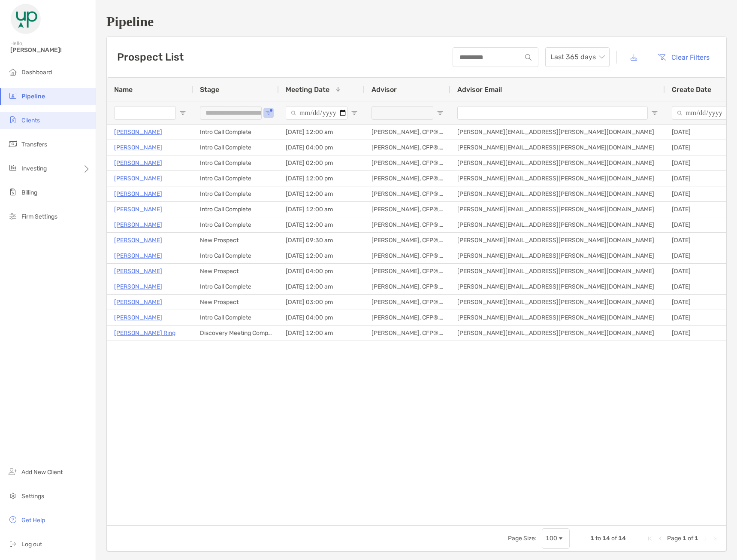  I want to click on button: Clear Filters, so click(683, 57).